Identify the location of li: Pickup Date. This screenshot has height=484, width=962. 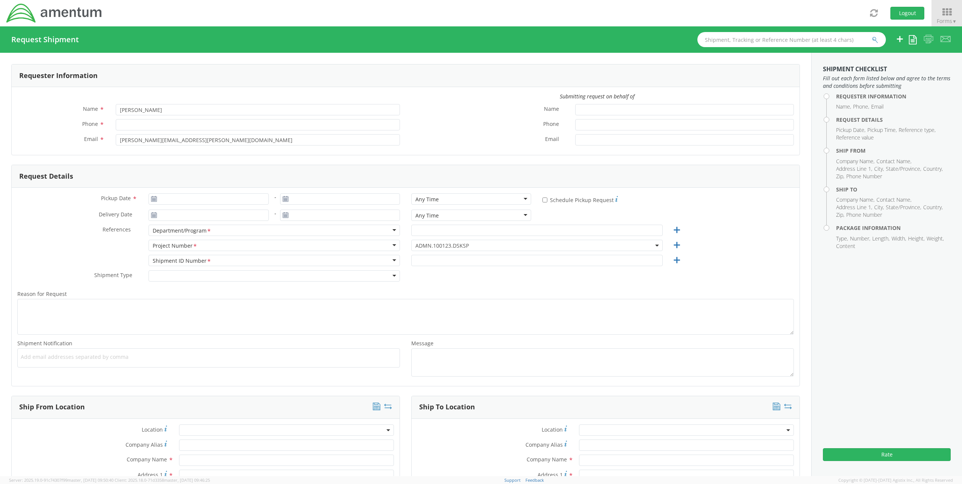
(851, 130).